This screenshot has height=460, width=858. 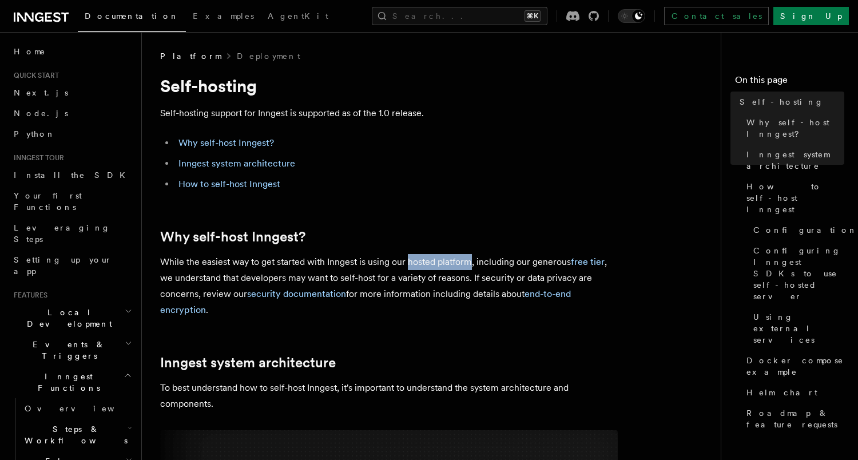 What do you see at coordinates (71, 113) in the screenshot?
I see `a: Node.js` at bounding box center [71, 113].